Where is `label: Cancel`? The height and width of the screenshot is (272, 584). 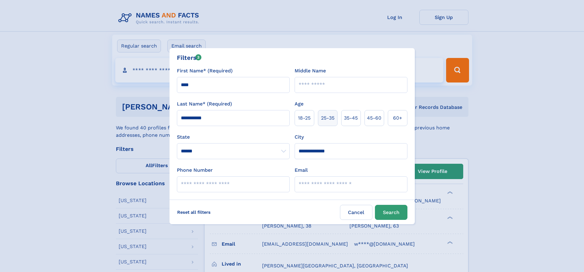 label: Cancel is located at coordinates (357, 212).